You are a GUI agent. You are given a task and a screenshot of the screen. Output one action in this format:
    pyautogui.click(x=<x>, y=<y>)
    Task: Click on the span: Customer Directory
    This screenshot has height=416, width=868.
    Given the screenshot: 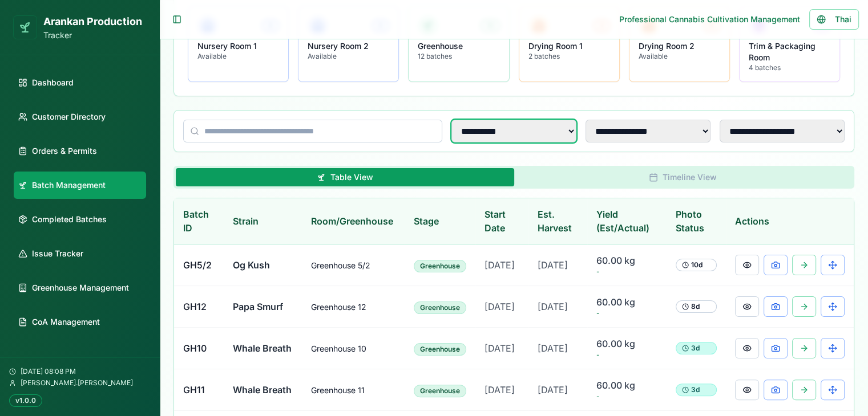 What is the action you would take?
    pyautogui.click(x=69, y=117)
    